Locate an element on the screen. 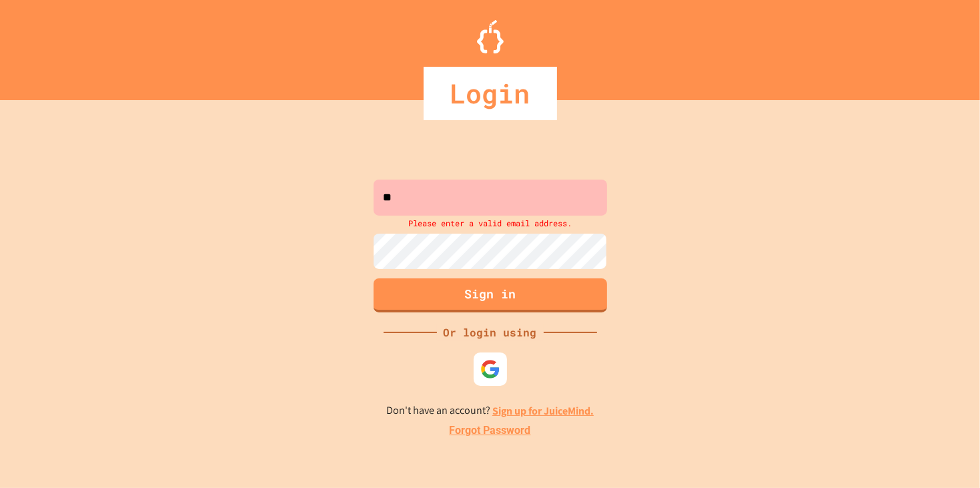 This screenshot has width=980, height=488. div: Please enter a valid email address. is located at coordinates (490, 223).